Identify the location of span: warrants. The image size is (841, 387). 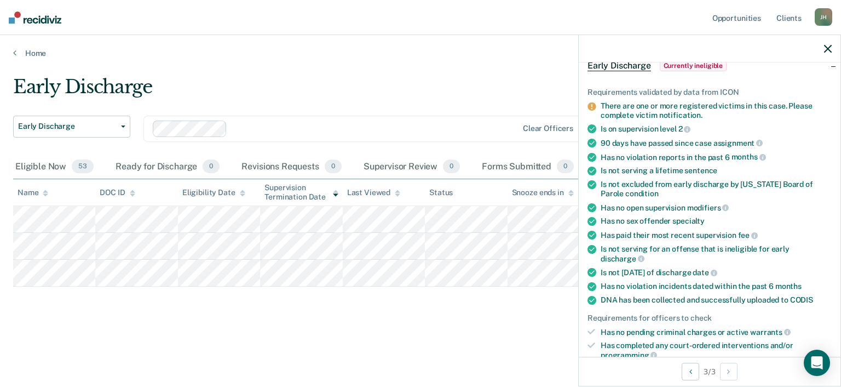
(770, 332).